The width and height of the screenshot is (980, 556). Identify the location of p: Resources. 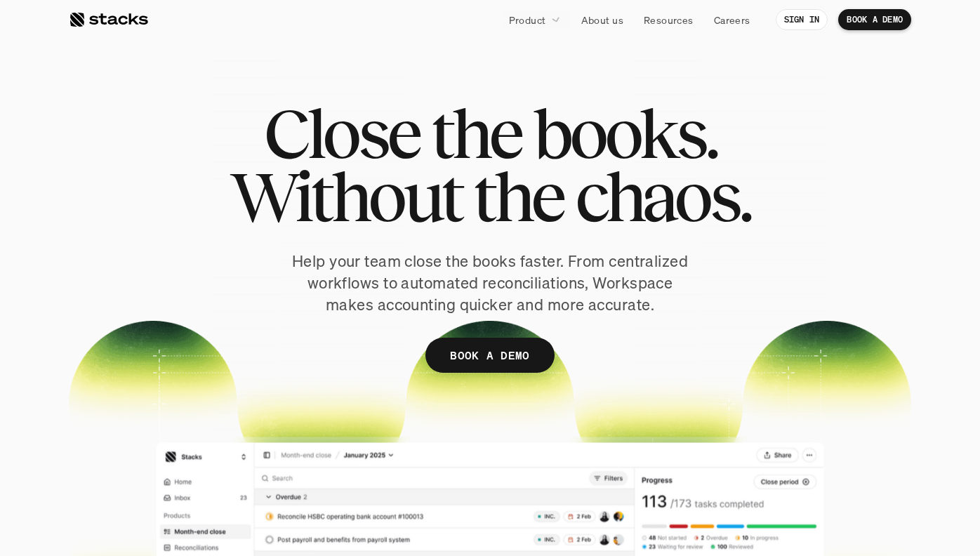
(668, 19).